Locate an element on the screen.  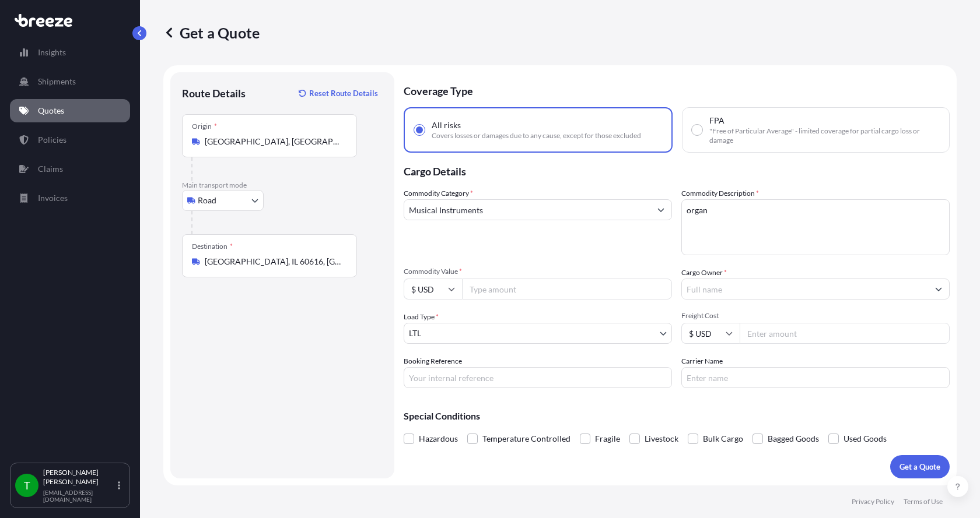
label: Cargo Owner is located at coordinates (704, 273).